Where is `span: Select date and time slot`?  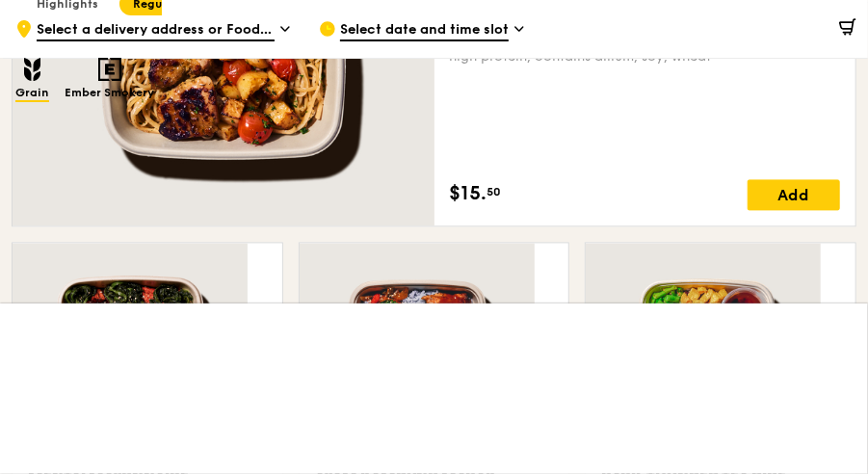 span: Select date and time slot is located at coordinates (424, 31).